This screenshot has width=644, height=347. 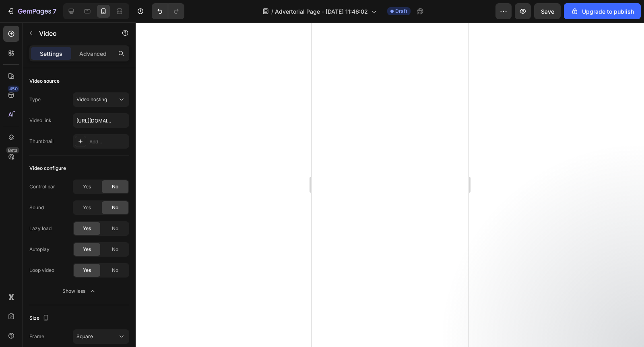 What do you see at coordinates (42, 187) in the screenshot?
I see `div: Control bar` at bounding box center [42, 187].